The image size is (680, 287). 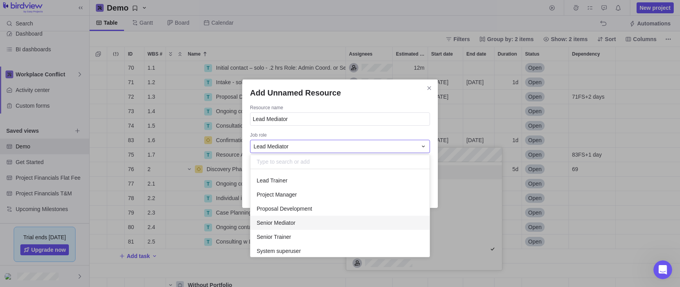 I want to click on span: Project Manager, so click(x=276, y=194).